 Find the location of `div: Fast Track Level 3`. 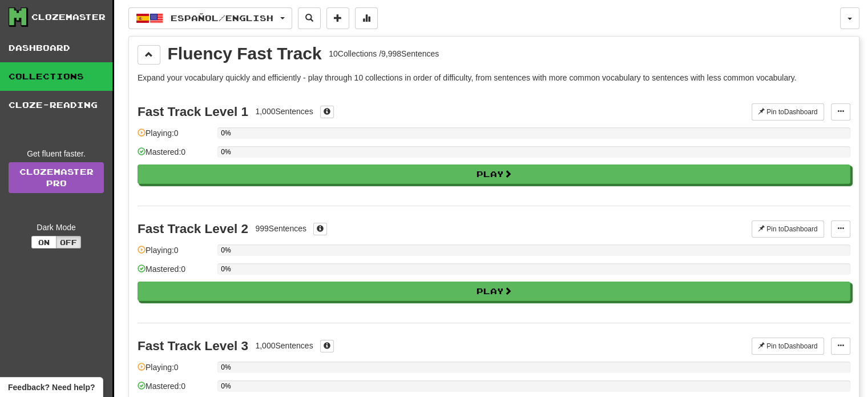

div: Fast Track Level 3 is located at coordinates (193, 345).